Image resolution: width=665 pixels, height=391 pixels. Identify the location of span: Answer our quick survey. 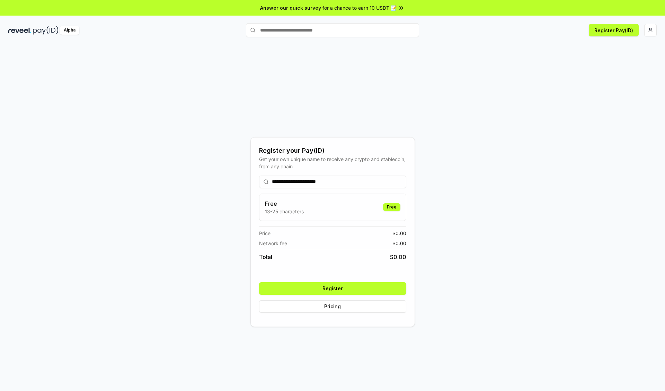
(291, 8).